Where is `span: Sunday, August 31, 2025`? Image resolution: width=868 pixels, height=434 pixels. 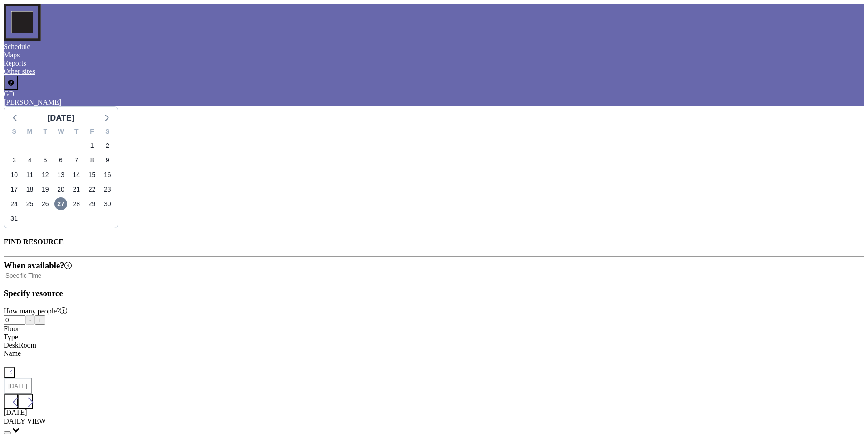
span: Sunday, August 31, 2025 is located at coordinates (14, 218).